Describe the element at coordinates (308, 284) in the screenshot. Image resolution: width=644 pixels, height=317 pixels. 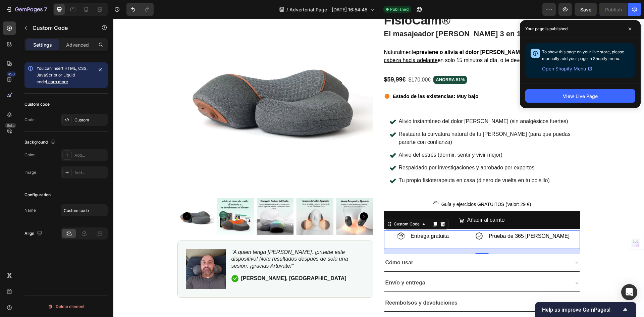
I see `strong: Reembolsos y devoluciones` at that location.